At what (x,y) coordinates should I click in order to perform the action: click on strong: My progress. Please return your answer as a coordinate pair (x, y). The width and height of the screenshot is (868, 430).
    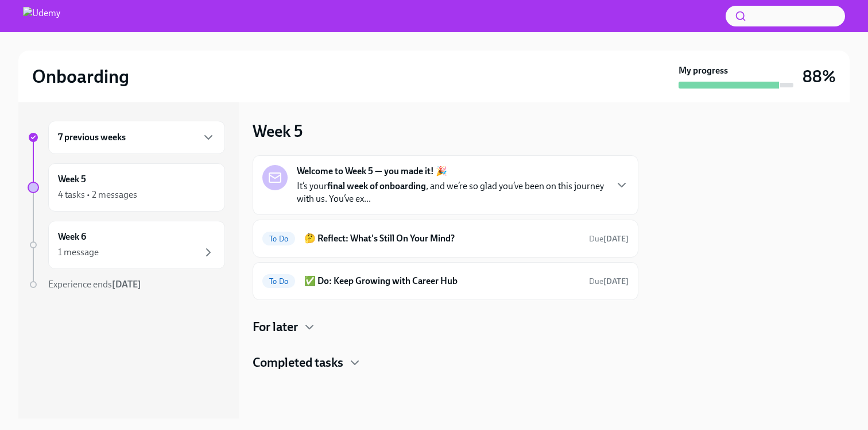
    Looking at the image, I should click on (703, 71).